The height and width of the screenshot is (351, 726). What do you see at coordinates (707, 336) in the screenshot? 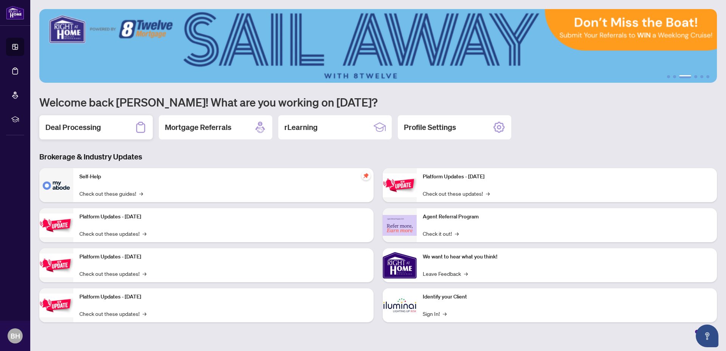
I see `button: Open asap` at bounding box center [707, 336].